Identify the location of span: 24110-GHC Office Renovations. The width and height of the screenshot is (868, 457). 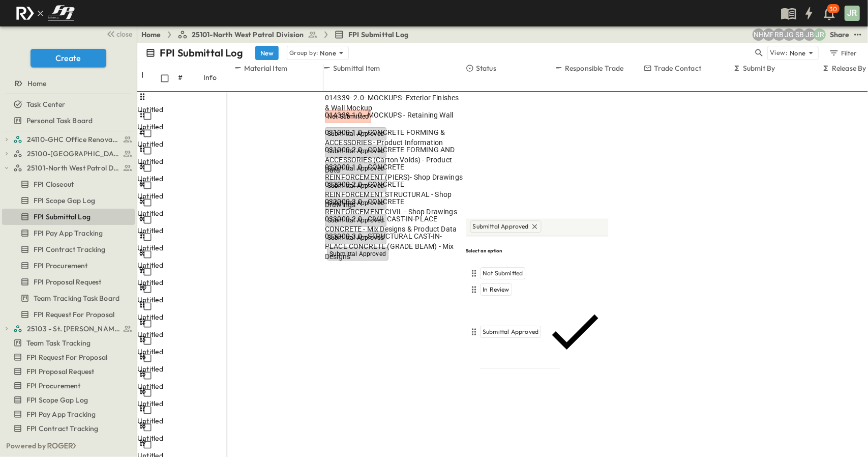
(73, 139).